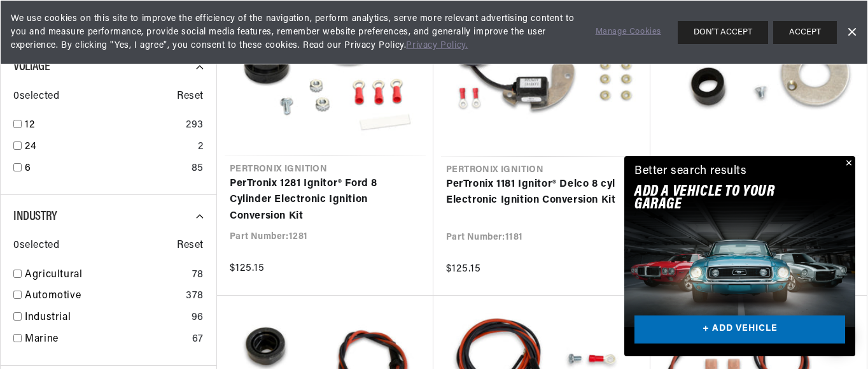  What do you see at coordinates (195, 126) in the screenshot?
I see `div: 293` at bounding box center [195, 126].